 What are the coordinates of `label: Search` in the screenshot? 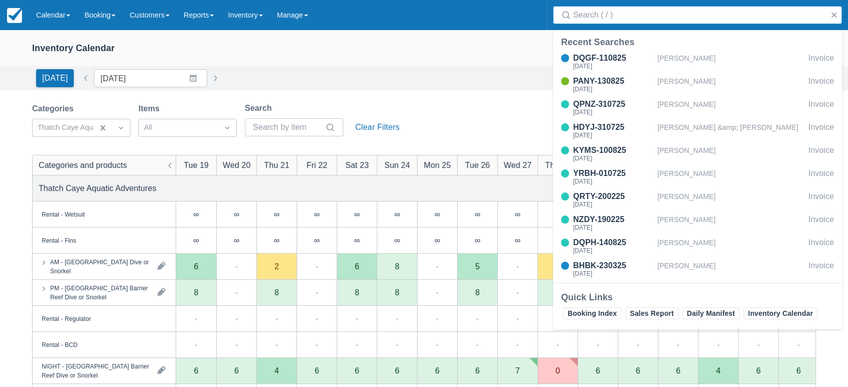 It's located at (260, 108).